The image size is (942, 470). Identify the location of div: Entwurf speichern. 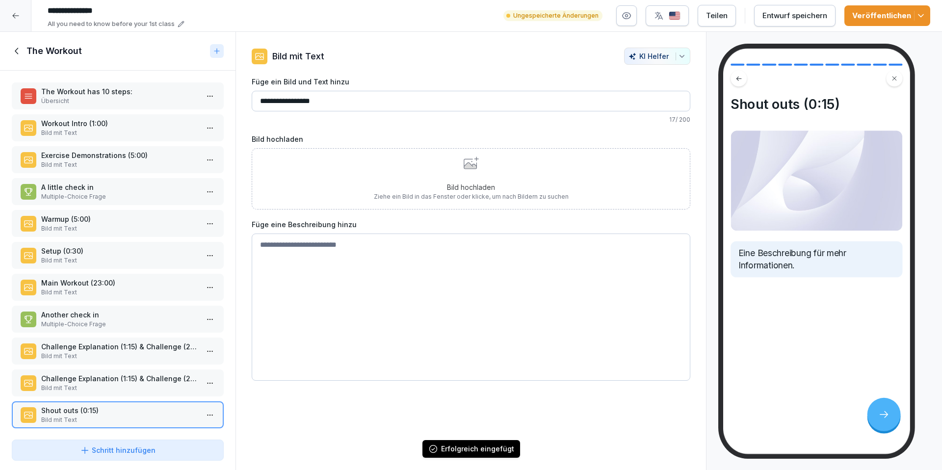
(795, 16).